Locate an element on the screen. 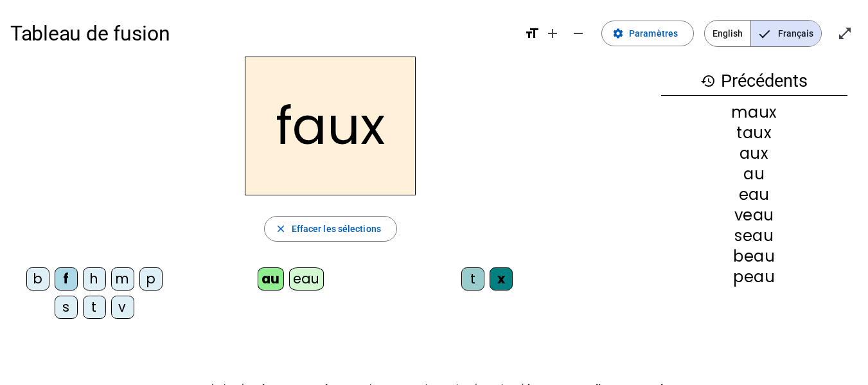 This screenshot has height=385, width=868. h1: Tableau de fusion is located at coordinates (262, 34).